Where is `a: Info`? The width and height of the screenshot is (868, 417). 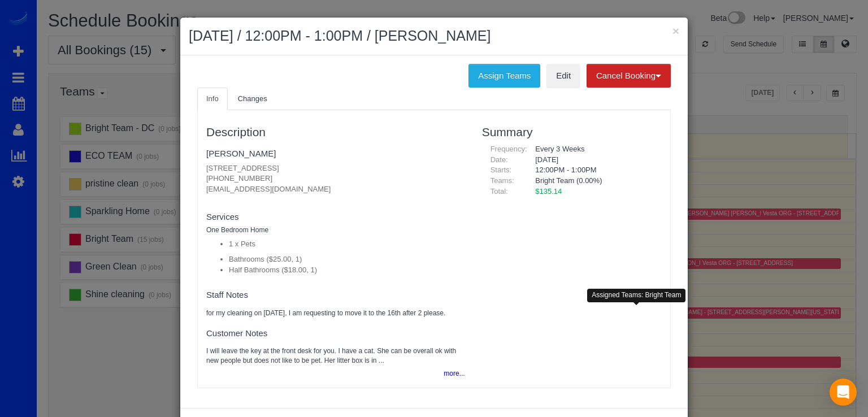 a: Info is located at coordinates (212, 99).